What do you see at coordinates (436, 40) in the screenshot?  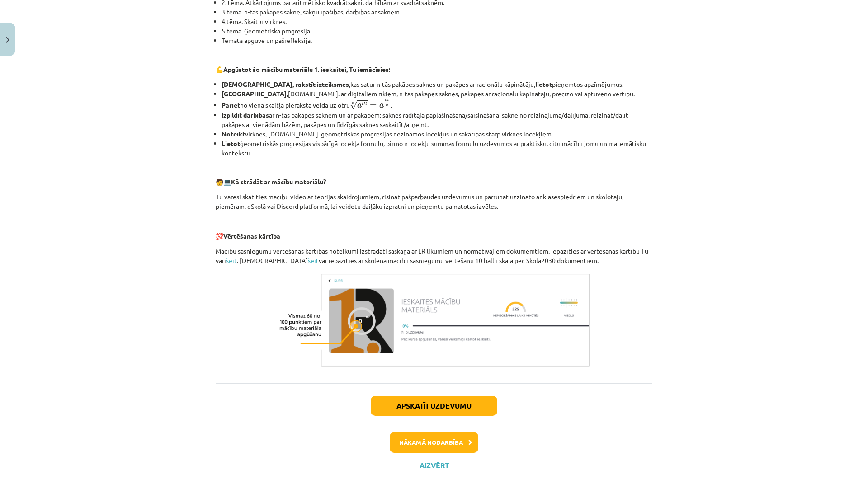 I see `li: Temata apguve un pašrefleksija.` at bounding box center [436, 40].